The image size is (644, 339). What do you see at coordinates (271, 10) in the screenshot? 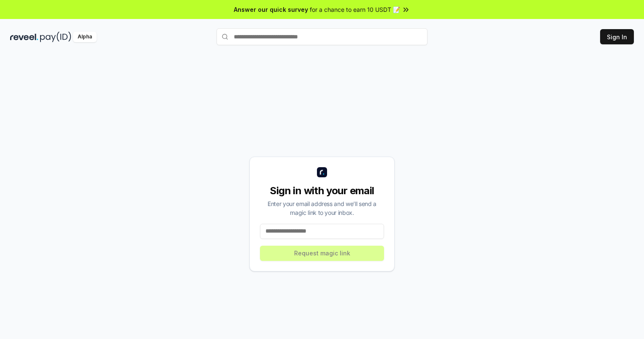
I see `span: Answer our quick survey` at bounding box center [271, 10].